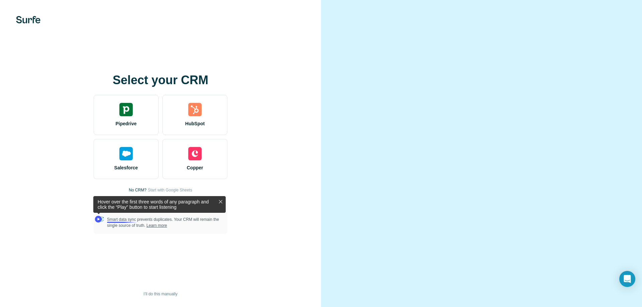  Describe the element at coordinates (160, 294) in the screenshot. I see `button: I’ll do this manually` at that location.